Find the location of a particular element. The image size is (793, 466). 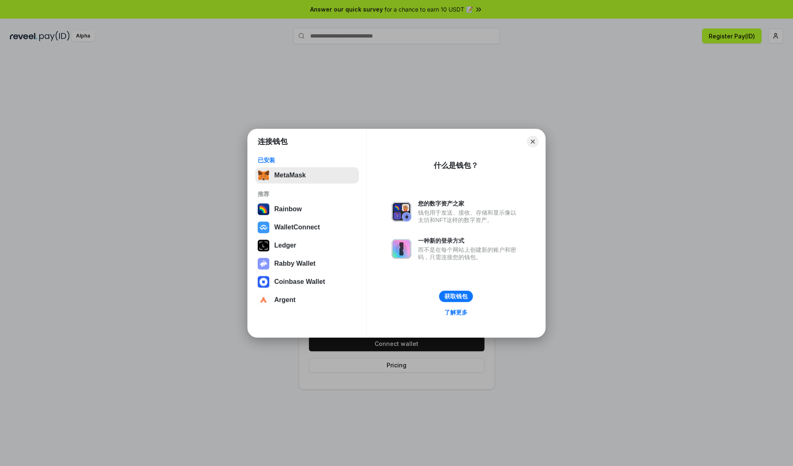

button: Argent is located at coordinates (307, 300).